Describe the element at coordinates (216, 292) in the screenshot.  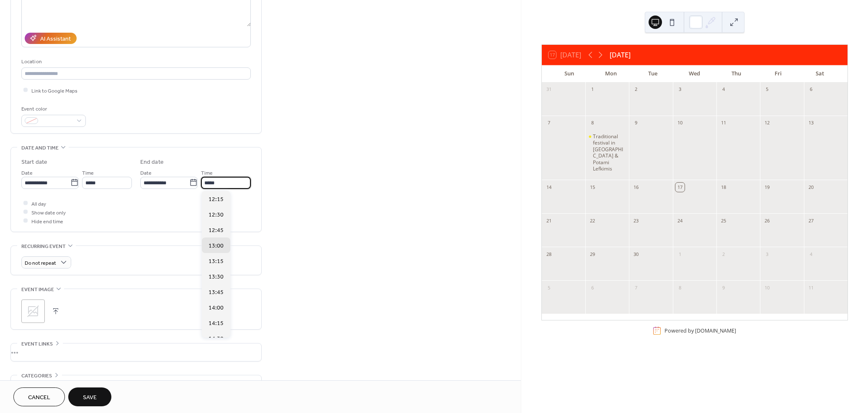
I see `span: 13:45` at that location.